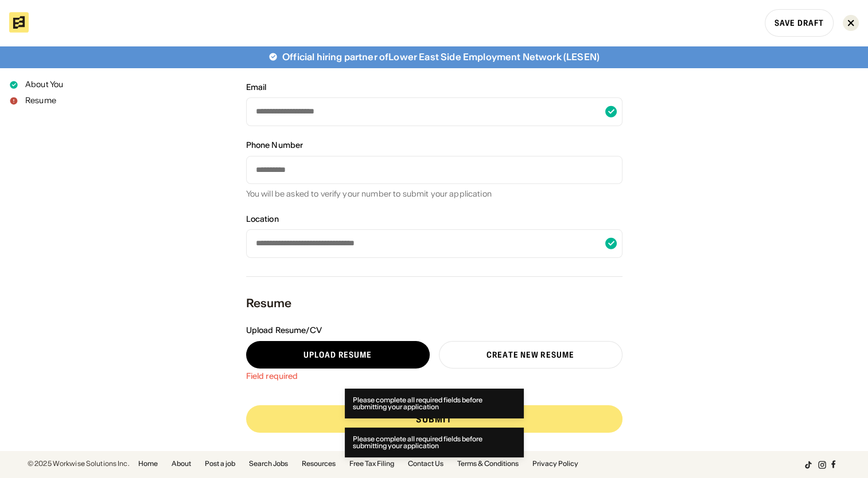  Describe the element at coordinates (530, 355) in the screenshot. I see `div: Create new resume` at that location.